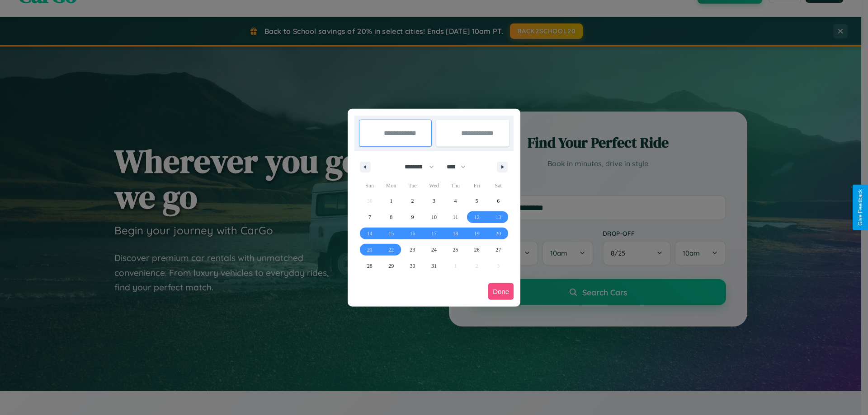 This screenshot has width=868, height=415. Describe the element at coordinates (412, 217) in the screenshot. I see `button: 9` at that location.